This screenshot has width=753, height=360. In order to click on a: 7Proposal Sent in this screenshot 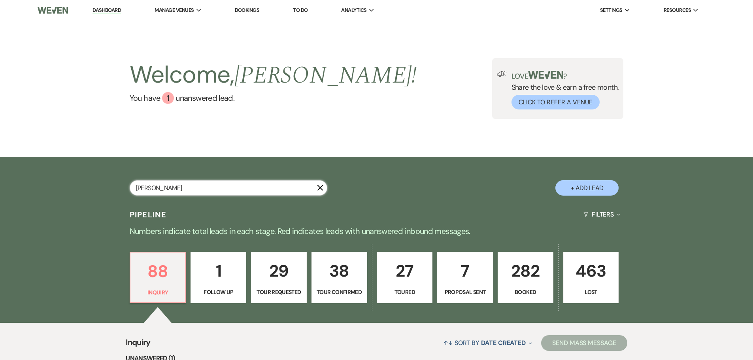, I will do `click(465, 278)`.